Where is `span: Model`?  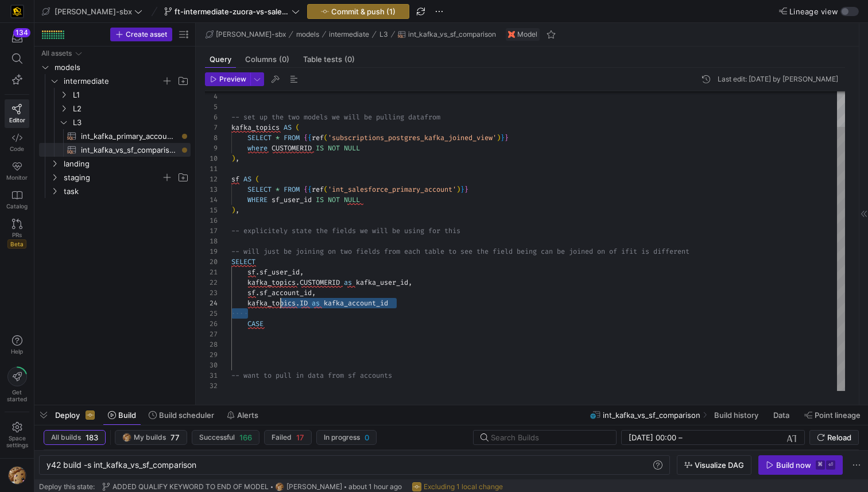
span: Model is located at coordinates (527, 34).